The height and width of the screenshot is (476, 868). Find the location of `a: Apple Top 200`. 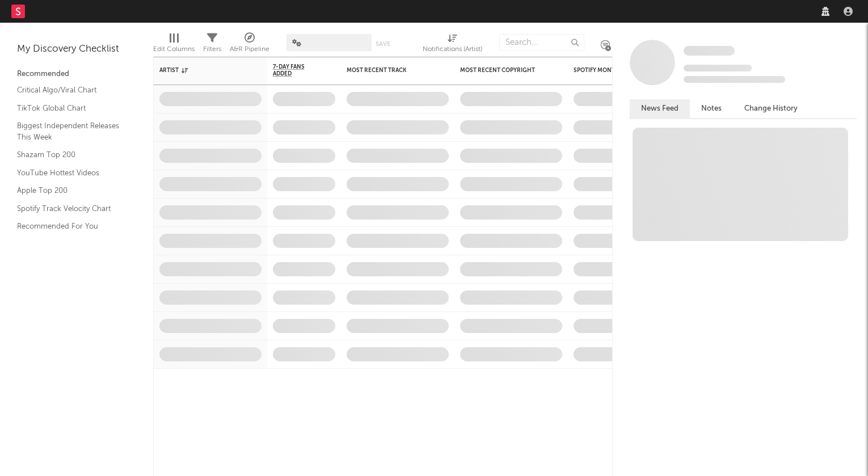

a: Apple Top 200 is located at coordinates (71, 191).